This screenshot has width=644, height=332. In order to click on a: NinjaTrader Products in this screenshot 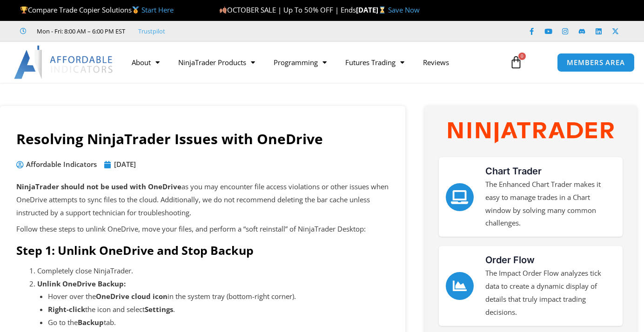, I will do `click(216, 62)`.